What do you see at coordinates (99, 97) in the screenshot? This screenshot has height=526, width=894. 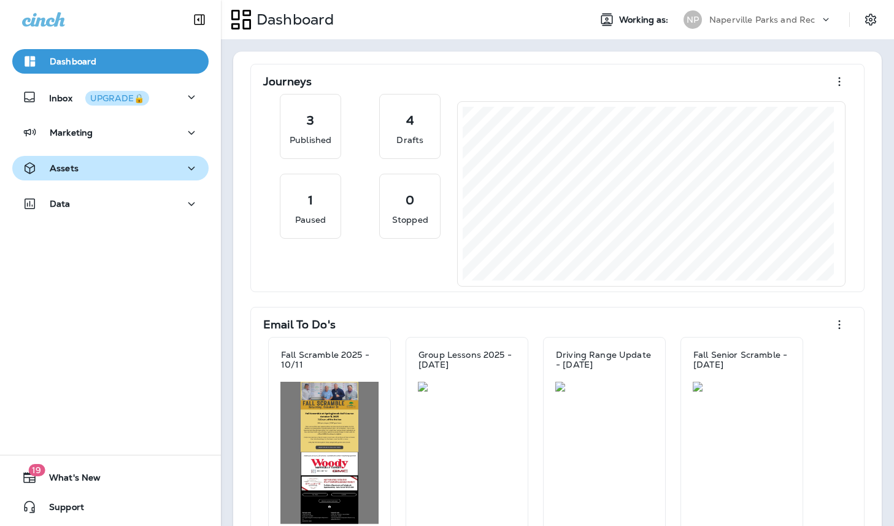 I see `p: Inbox` at bounding box center [99, 97].